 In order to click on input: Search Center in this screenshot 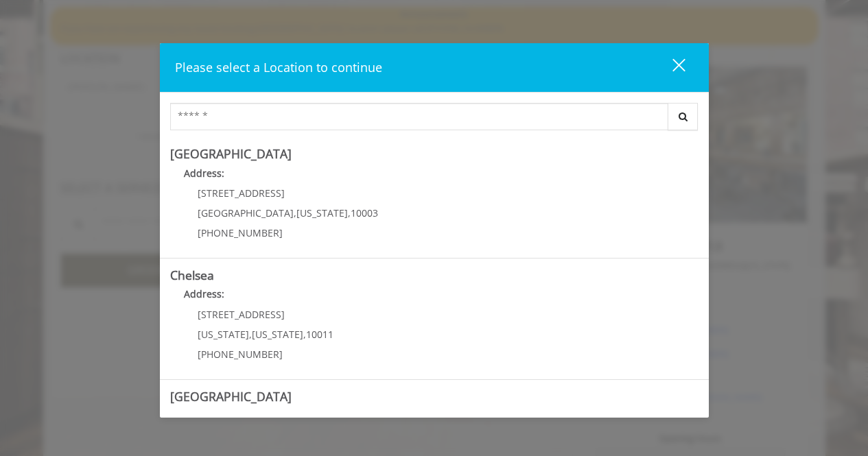, I will do `click(419, 117)`.